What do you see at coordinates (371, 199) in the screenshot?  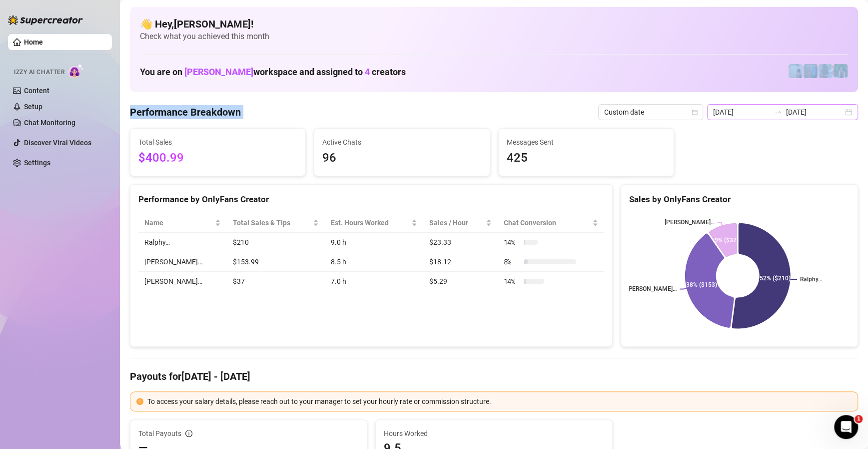 I see `div: Performance by OnlyFans Creator` at bounding box center [371, 199].